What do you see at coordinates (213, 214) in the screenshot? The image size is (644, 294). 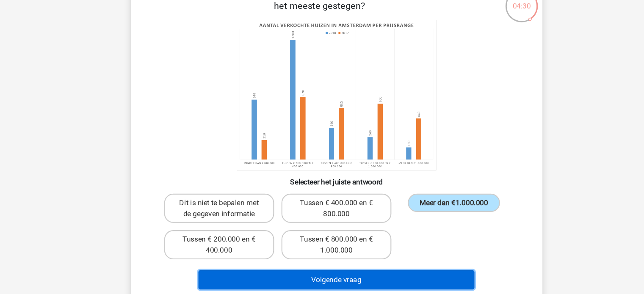 I see `label: Dit is niet te bepalen met de gegeven informatie` at bounding box center [213, 214].